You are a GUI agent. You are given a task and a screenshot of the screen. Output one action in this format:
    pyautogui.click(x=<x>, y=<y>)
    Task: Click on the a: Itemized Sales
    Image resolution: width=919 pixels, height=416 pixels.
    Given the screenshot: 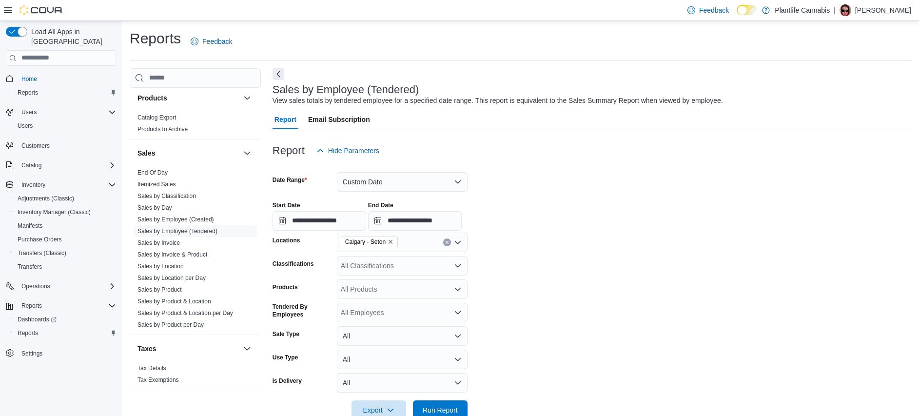 What is the action you would take?
    pyautogui.click(x=157, y=184)
    